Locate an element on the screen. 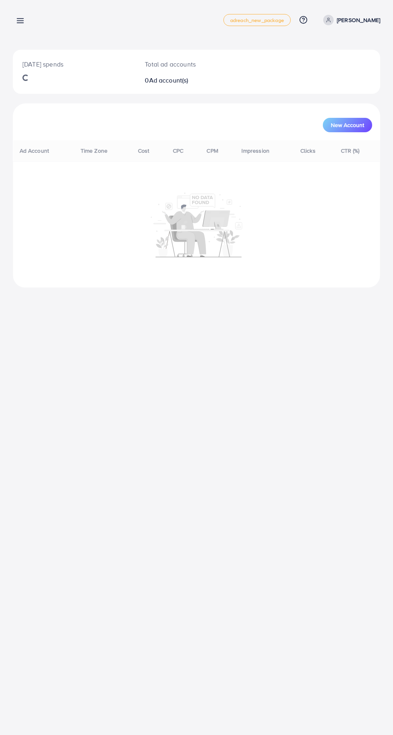 This screenshot has width=393, height=735. button: New Account is located at coordinates (347, 125).